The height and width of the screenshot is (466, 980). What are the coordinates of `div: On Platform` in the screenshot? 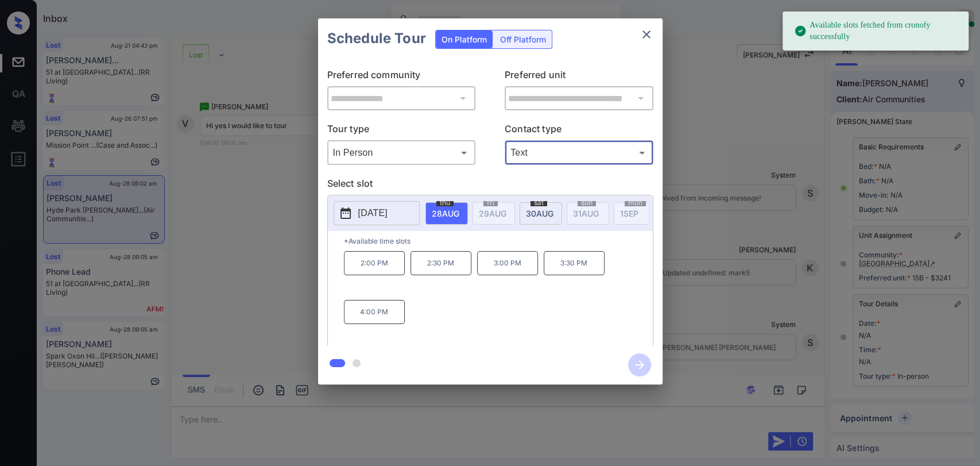 It's located at (464, 39).